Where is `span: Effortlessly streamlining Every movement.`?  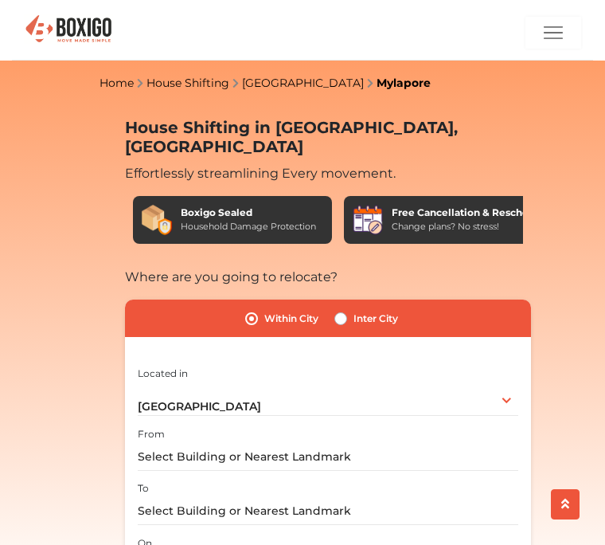 span: Effortlessly streamlining Every movement. is located at coordinates (260, 173).